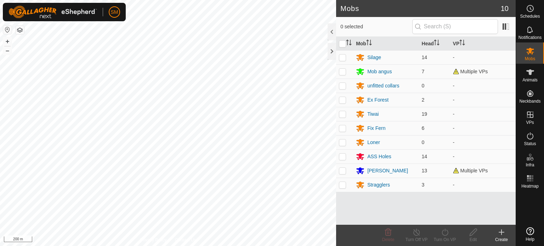 Image resolution: width=544 pixels, height=246 pixels. I want to click on button: Map Layers, so click(20, 30).